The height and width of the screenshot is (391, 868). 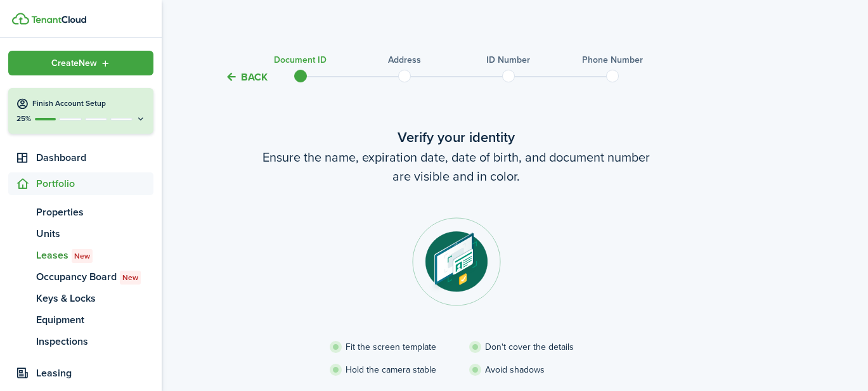 What do you see at coordinates (94, 158) in the screenshot?
I see `span: Dashboard` at bounding box center [94, 158].